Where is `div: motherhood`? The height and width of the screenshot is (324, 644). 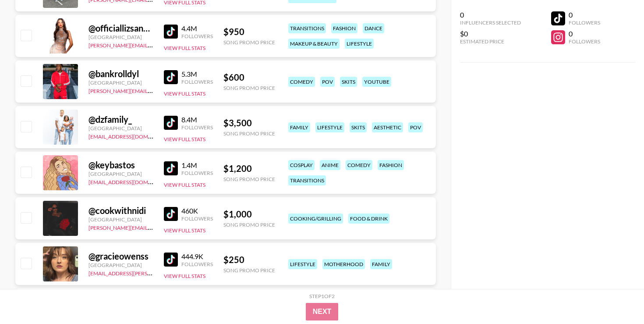
div: motherhood is located at coordinates (344, 264).